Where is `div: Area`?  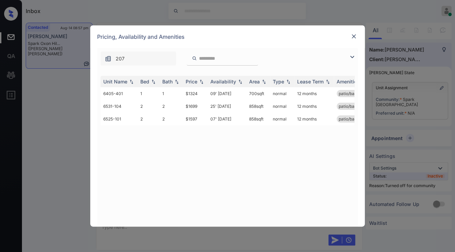
div: Area is located at coordinates (254, 81).